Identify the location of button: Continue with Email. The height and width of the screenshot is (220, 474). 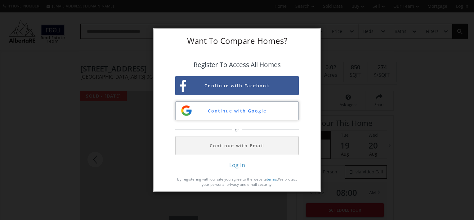
(237, 145).